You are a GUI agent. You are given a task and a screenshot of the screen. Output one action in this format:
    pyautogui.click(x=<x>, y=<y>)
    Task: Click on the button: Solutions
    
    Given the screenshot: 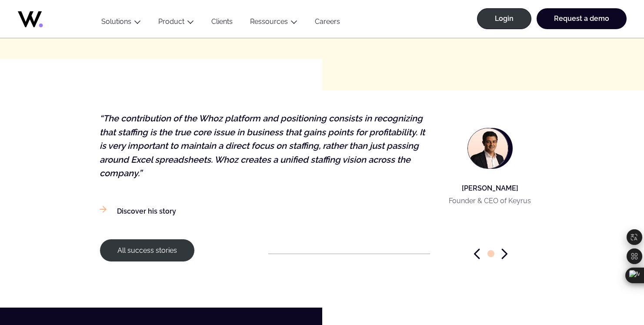 What is the action you would take?
    pyautogui.click(x=121, y=23)
    